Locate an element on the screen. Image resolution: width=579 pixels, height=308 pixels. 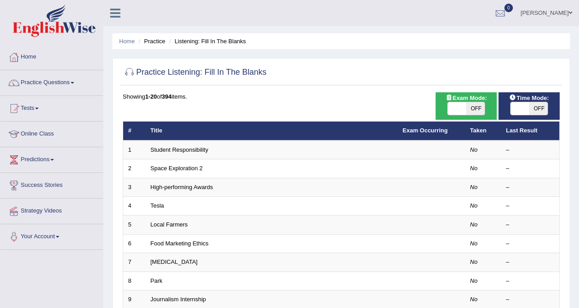
th: Title is located at coordinates (272, 131).